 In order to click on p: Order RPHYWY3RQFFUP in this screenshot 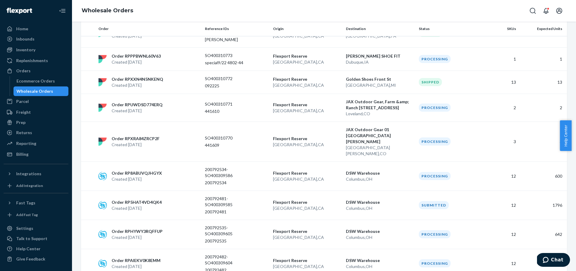, I will do `click(137, 231)`.